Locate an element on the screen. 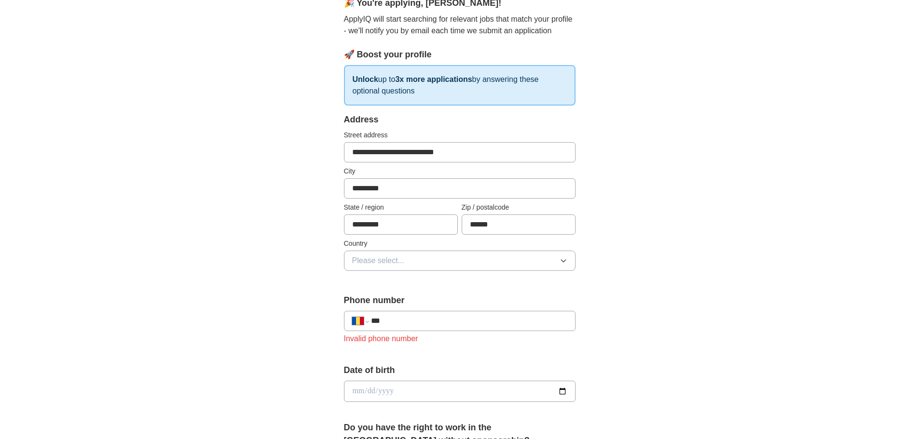 This screenshot has height=439, width=919. span: Please select... is located at coordinates (378, 261).